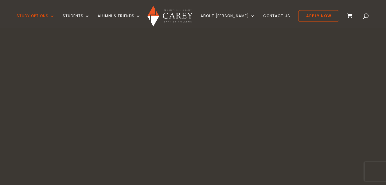 The height and width of the screenshot is (185, 386). What do you see at coordinates (276, 21) in the screenshot?
I see `a: Contact Us` at bounding box center [276, 21].